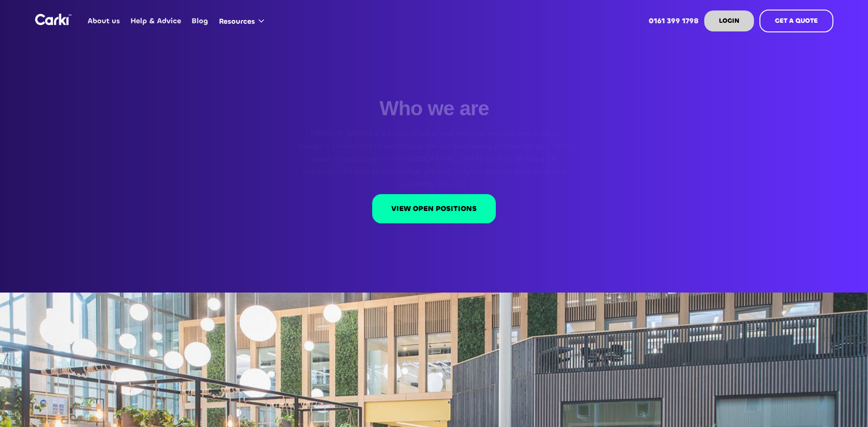 The image size is (868, 427). Describe the element at coordinates (797, 21) in the screenshot. I see `strong: GET A QUOTE` at that location.